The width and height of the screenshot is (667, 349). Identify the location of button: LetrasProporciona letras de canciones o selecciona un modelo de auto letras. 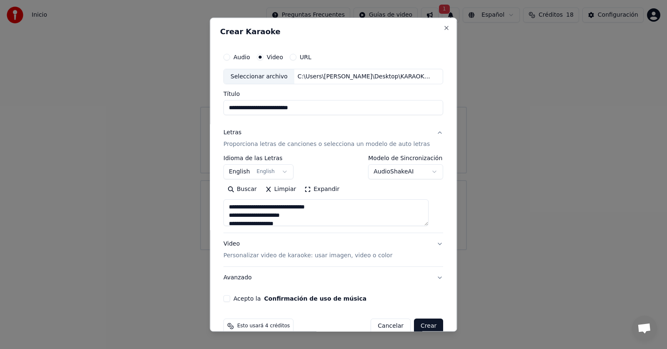
(333, 139).